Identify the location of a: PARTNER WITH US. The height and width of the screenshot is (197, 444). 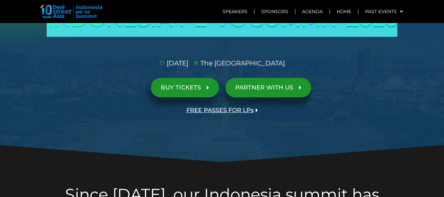
(268, 87).